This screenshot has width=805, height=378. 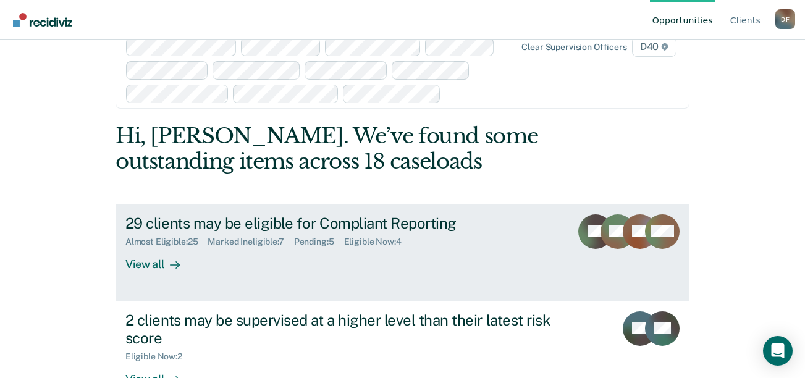 What do you see at coordinates (159, 356) in the screenshot?
I see `div: Eligible Now : 2` at bounding box center [159, 356].